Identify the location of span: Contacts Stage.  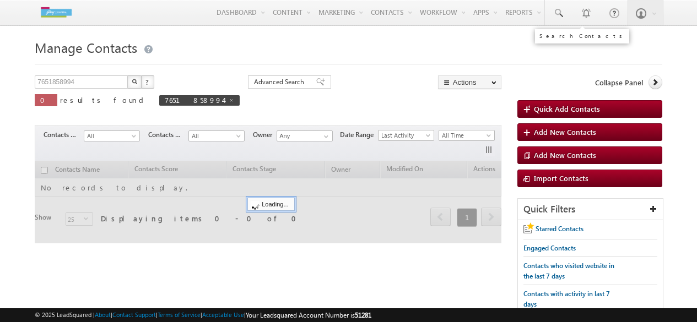
(63, 135).